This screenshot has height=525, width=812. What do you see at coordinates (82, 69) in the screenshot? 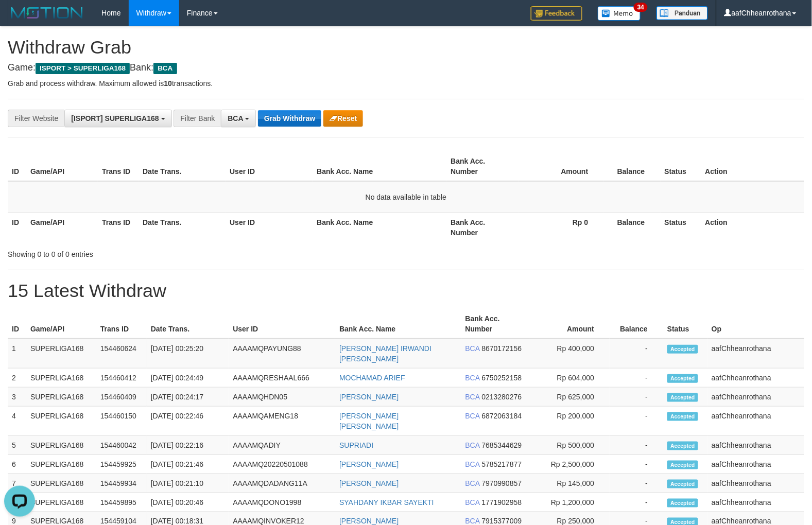
I see `span: ISPORT > SUPERLIGA168` at bounding box center [82, 69].